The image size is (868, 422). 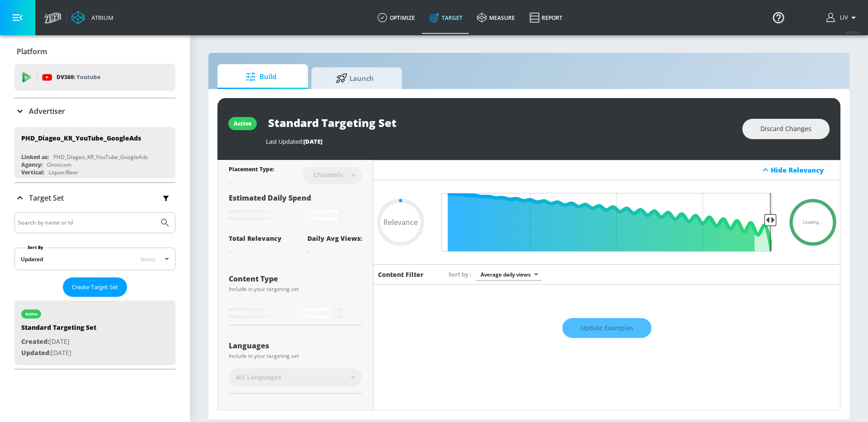 I want to click on span: Created:, so click(x=35, y=342).